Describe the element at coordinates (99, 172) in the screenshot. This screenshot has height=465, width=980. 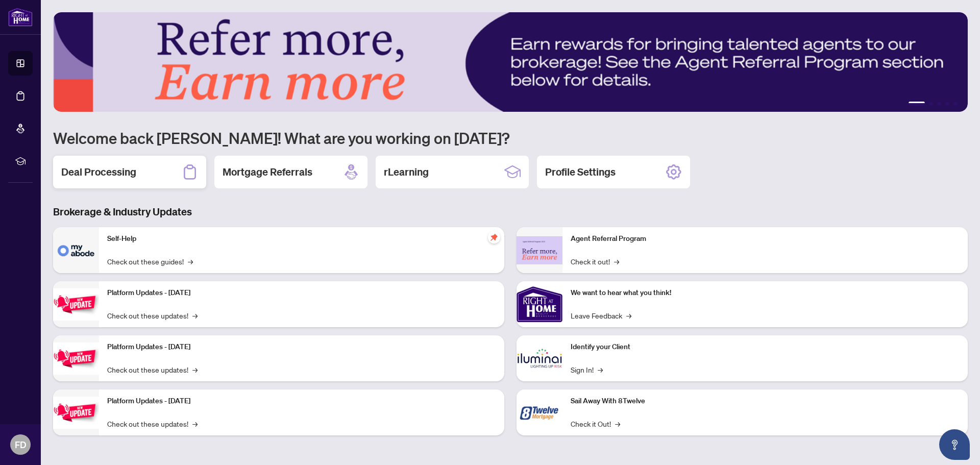
I see `h2: Deal Processing` at that location.